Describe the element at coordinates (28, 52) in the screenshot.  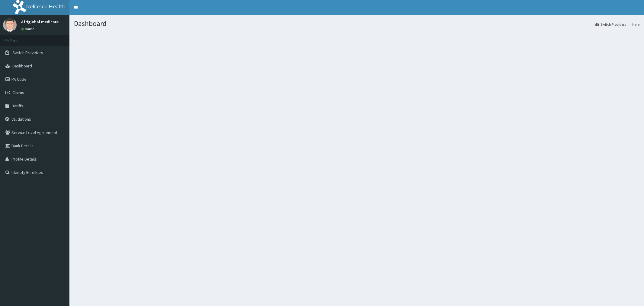
I see `span: Switch Providers` at that location.